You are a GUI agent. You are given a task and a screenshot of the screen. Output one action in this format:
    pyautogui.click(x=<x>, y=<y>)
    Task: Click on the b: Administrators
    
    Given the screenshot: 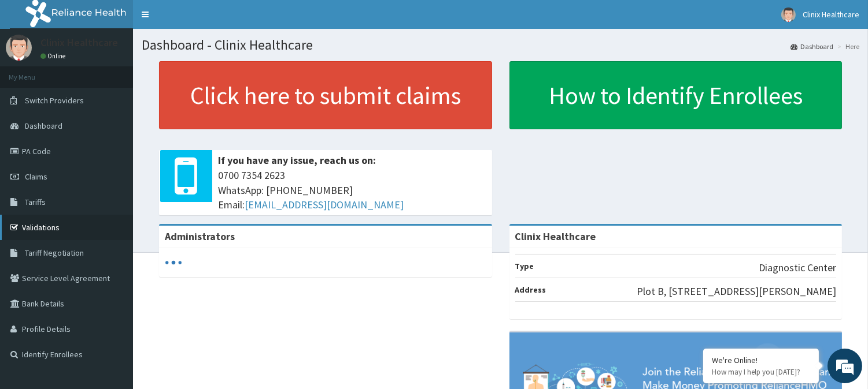 What is the action you would take?
    pyautogui.click(x=199, y=237)
    